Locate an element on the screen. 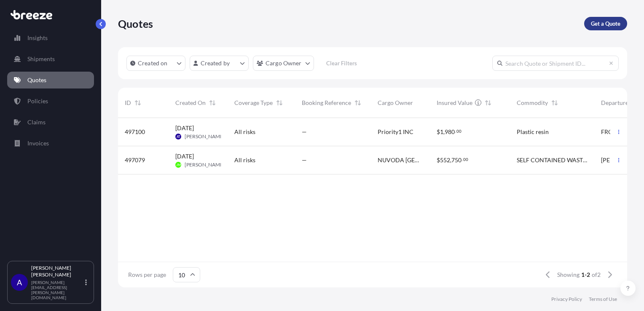  span: SELF CONTAINED WASTE WATER TREATMENT MOBILE UNIT , BUILT INTO A OCEAN CONATINER TYPE MODULE. is located at coordinates (552, 160).